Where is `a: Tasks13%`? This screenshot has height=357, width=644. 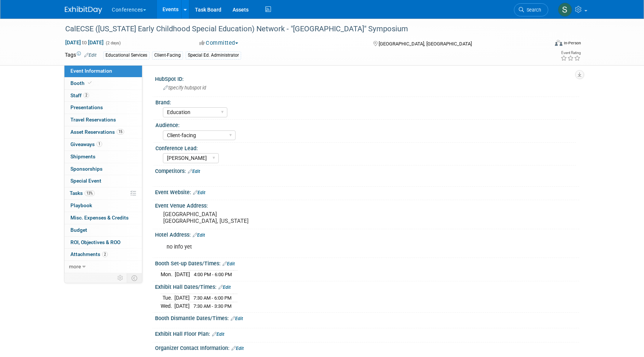
a: Tasks13% is located at coordinates (103, 194).